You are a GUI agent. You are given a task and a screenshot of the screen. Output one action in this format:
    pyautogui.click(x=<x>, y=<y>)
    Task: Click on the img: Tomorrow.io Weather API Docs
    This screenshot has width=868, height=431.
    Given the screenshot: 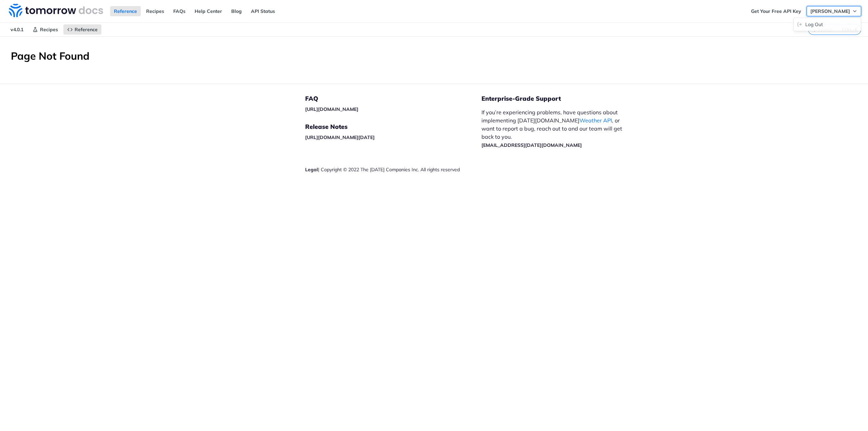 What is the action you would take?
    pyautogui.click(x=56, y=11)
    